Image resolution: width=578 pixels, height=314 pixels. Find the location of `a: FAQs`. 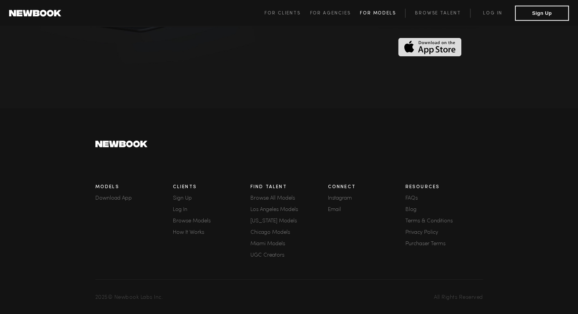

a: FAQs is located at coordinates (444, 198).